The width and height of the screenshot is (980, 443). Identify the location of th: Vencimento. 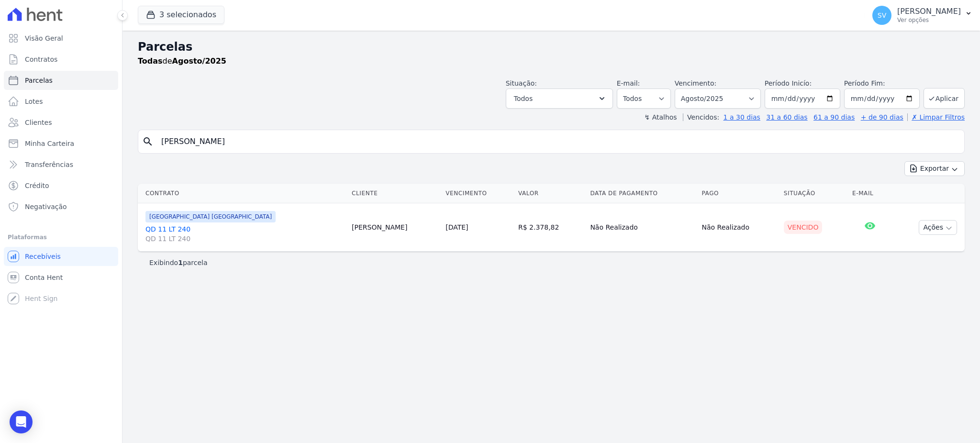
(478, 193).